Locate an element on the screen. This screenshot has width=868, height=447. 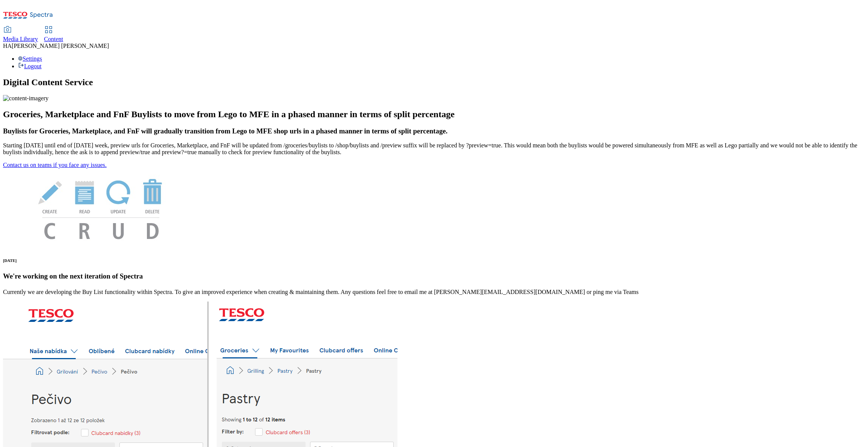
span: Media Library is located at coordinates (20, 39).